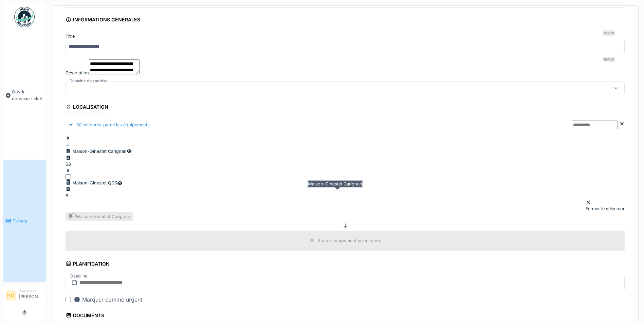 The image size is (644, 324). What do you see at coordinates (87, 108) in the screenshot?
I see `div: Localisation` at bounding box center [87, 108].